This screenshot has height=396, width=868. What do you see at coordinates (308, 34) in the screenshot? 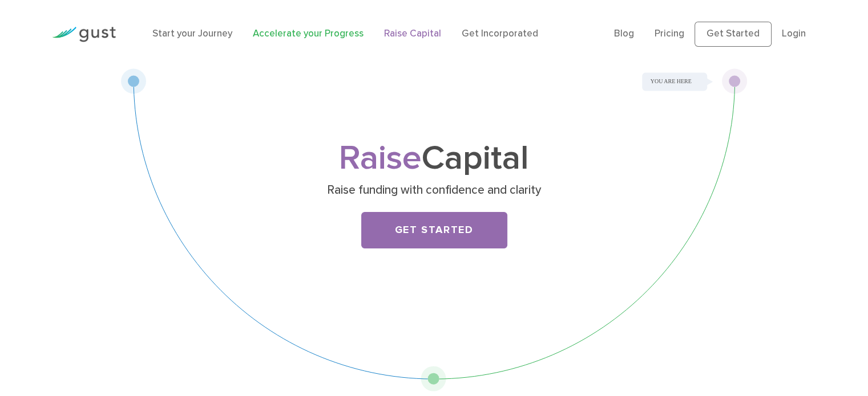
I see `a: Accelerate your Progress` at bounding box center [308, 34].